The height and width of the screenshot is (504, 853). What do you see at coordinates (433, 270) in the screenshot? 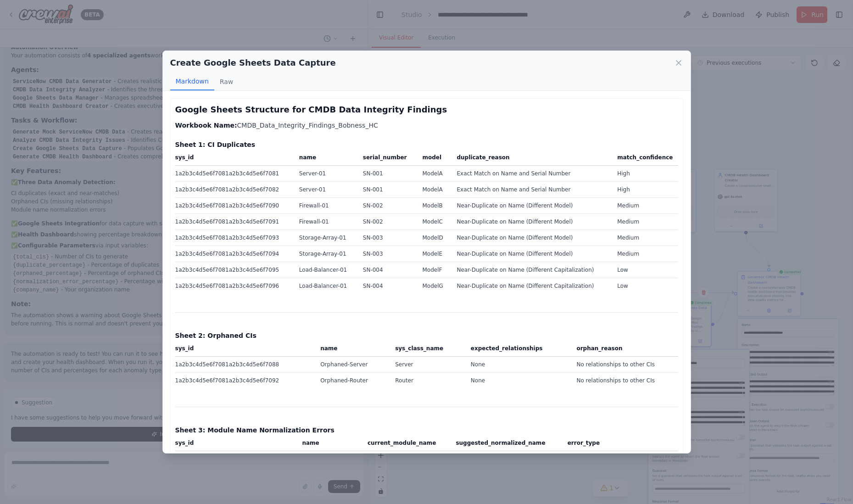
I see `td: ModelF` at bounding box center [433, 270].